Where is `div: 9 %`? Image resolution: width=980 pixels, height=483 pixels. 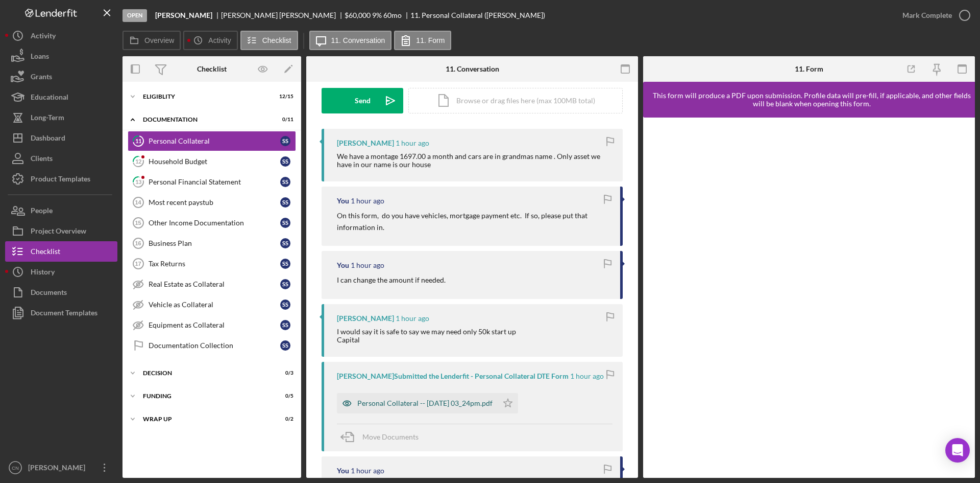 div: 9 % is located at coordinates (376, 15).